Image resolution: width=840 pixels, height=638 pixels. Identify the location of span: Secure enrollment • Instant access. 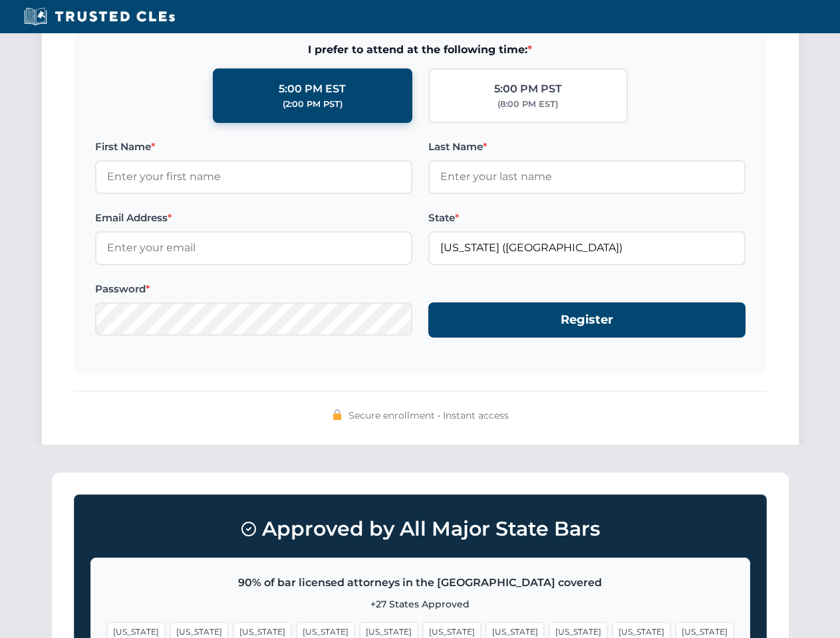
(428, 416).